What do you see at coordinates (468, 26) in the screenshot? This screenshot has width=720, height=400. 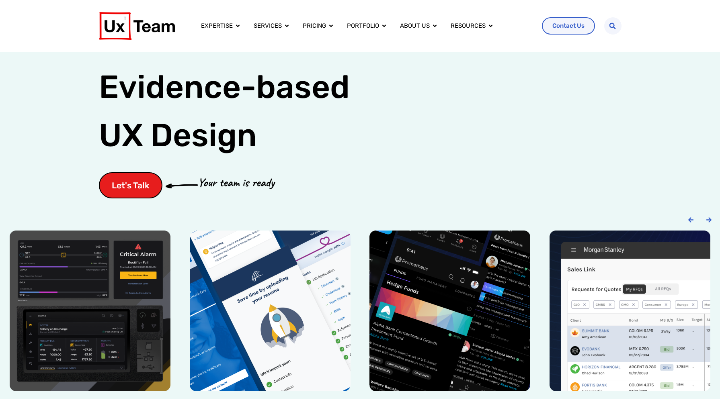 I see `span: Resources` at bounding box center [468, 26].